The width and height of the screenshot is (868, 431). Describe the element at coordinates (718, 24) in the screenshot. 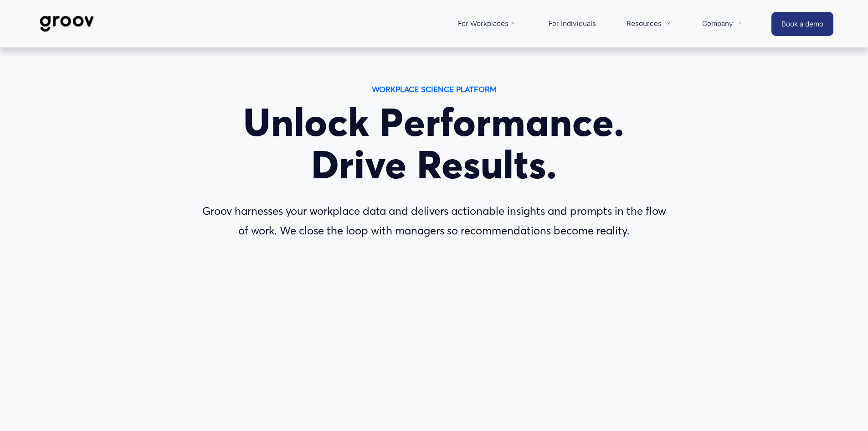

I see `span: Company` at that location.